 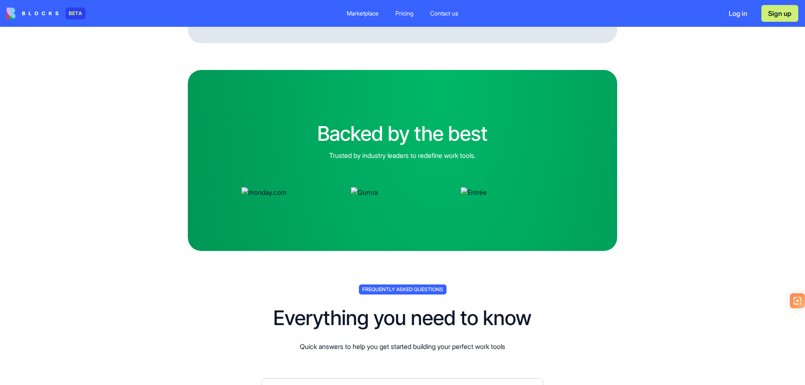 I want to click on div: Marketplace, so click(x=363, y=13).